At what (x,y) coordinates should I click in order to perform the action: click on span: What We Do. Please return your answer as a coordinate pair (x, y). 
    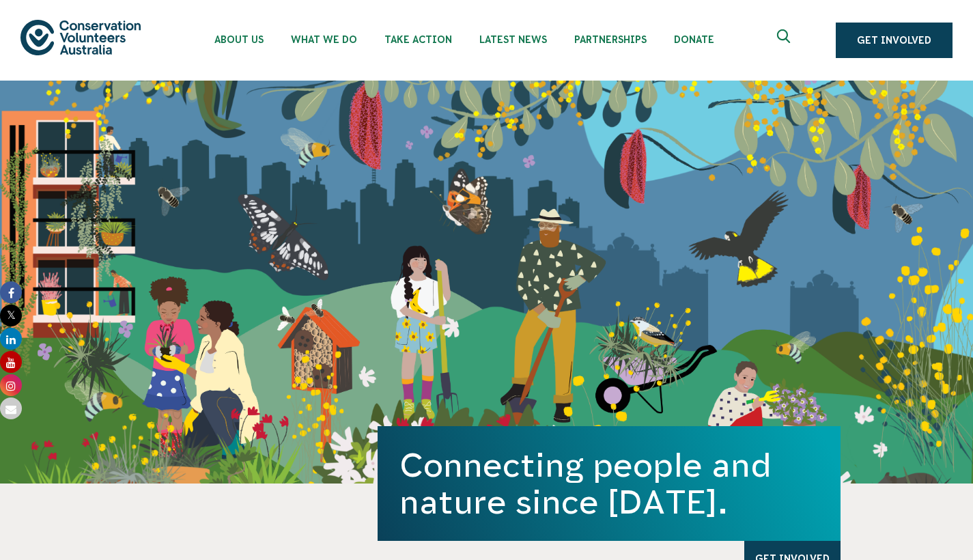
    Looking at the image, I should click on (324, 39).